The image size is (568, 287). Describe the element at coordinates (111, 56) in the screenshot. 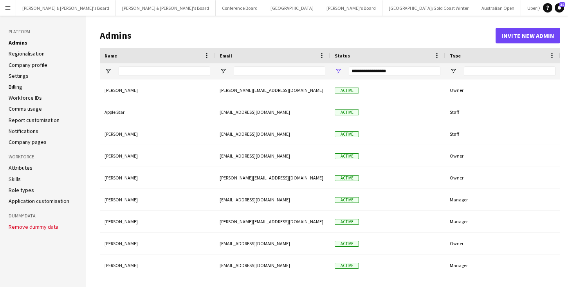

I see `span: Name` at that location.